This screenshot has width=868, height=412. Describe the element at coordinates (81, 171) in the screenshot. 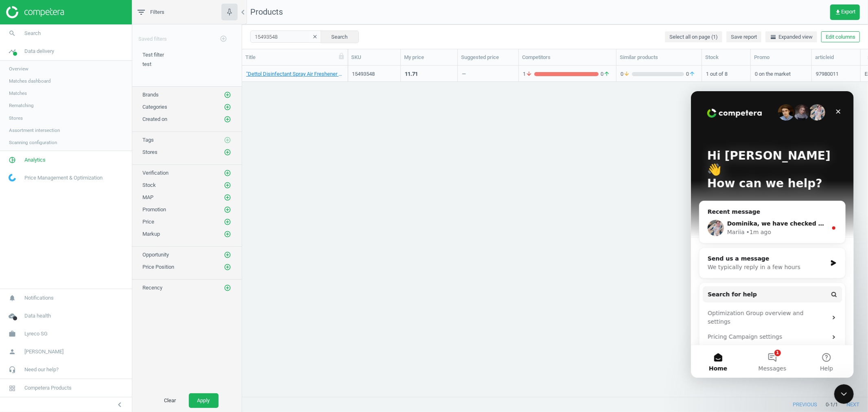

I see `div: Send us a messageWe typically reply in a few hours` at that location.